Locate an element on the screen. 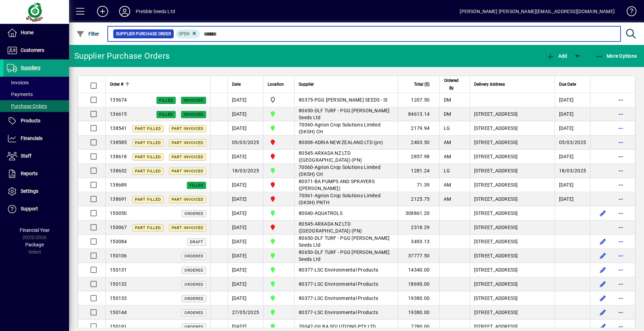  span: 136615 is located at coordinates (119, 114).